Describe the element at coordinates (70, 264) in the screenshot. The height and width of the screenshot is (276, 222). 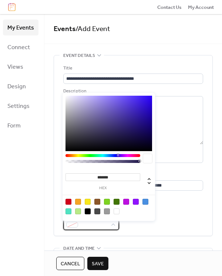
I see `a: Cancel` at that location.